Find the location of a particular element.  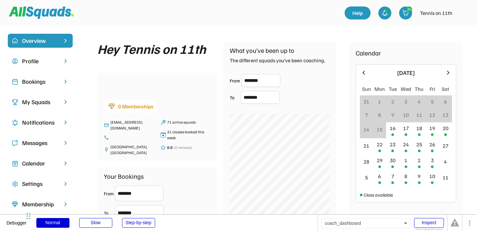

img: Icon%20copy%205.svg is located at coordinates (15, 143).